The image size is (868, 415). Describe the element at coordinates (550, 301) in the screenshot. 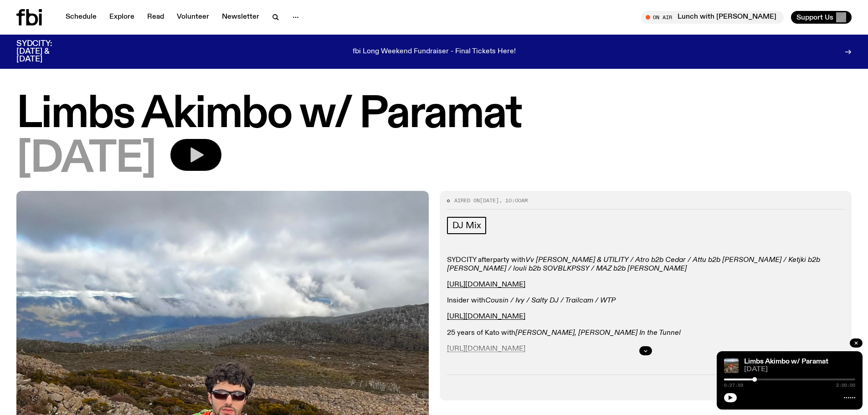

I see `em: Cousin / Ivy / Salty DJ / Trailcam / WTP` at that location.